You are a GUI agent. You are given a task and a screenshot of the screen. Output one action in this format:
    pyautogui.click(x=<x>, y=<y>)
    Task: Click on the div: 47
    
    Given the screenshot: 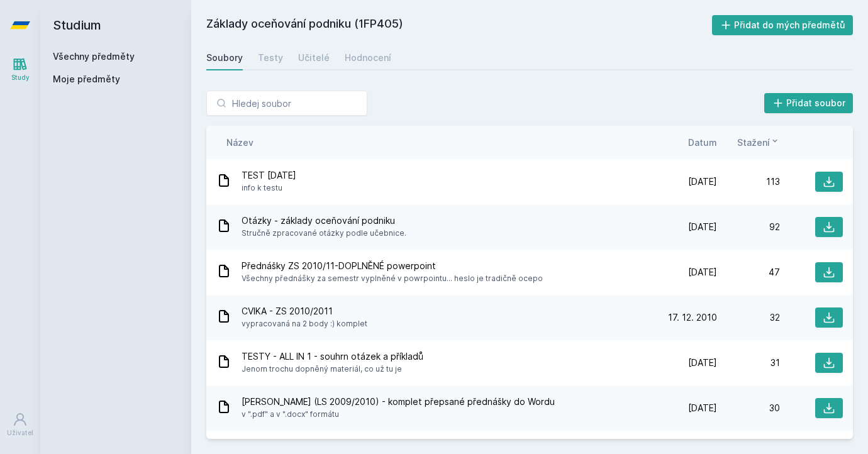 What is the action you would take?
    pyautogui.click(x=748, y=272)
    